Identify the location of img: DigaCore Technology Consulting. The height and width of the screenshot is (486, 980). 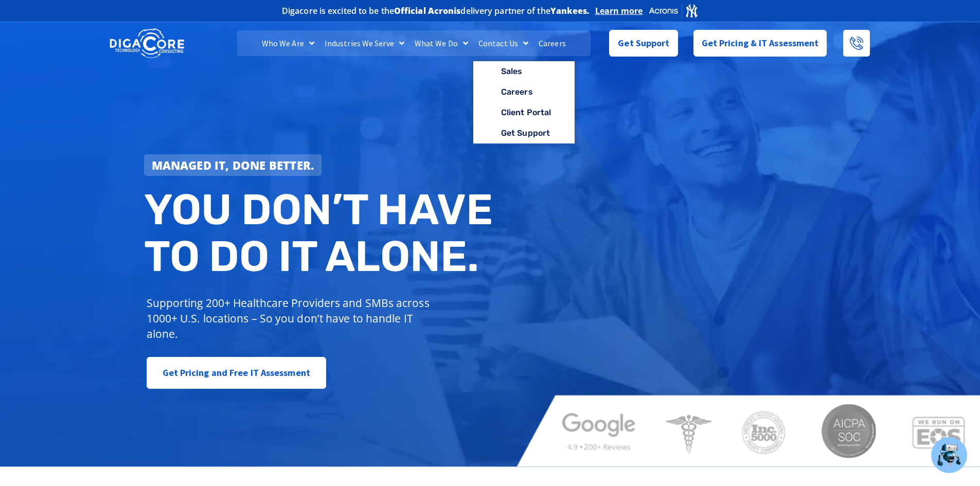
(146, 43).